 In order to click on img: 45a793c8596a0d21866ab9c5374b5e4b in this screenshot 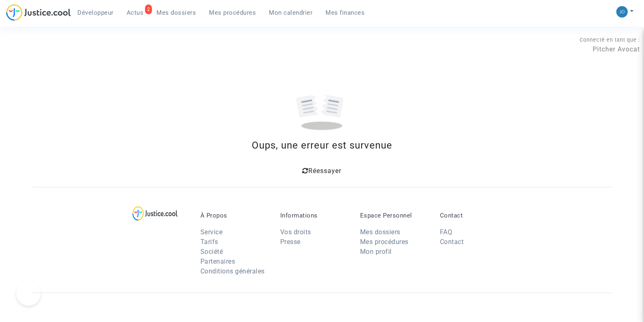, I will do `click(622, 12)`.